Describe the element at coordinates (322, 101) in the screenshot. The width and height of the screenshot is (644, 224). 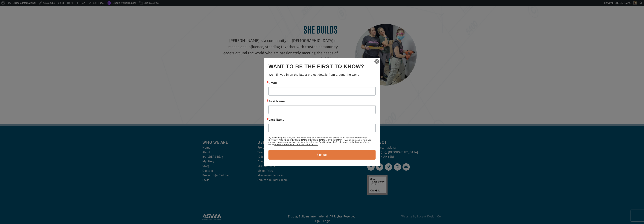
I see `label: First Name` at that location.